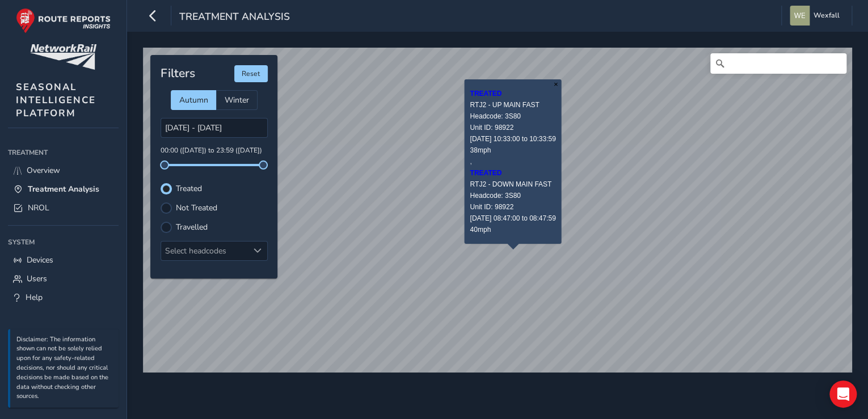 The image size is (868, 419). What do you see at coordinates (799, 15) in the screenshot?
I see `img: diamond-layout` at bounding box center [799, 15].